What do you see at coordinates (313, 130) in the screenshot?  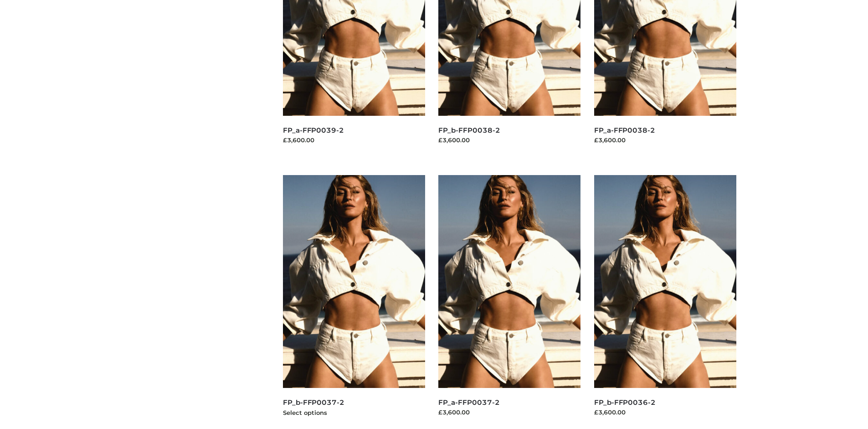 I see `a: FP_a-FFP0039-2` at bounding box center [313, 130].